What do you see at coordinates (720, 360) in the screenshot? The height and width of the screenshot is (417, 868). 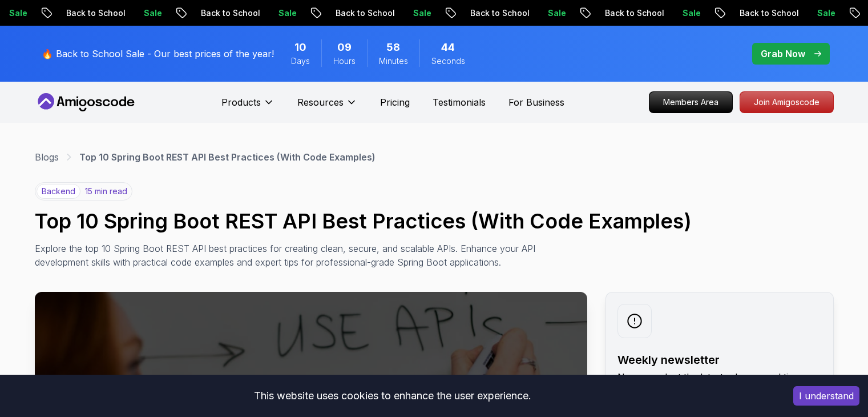 I see `h2: Weekly newsletter` at bounding box center [720, 360].